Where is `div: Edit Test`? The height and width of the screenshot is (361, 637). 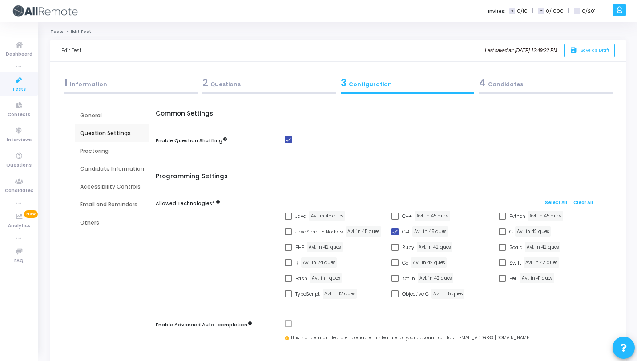 div: Edit Test is located at coordinates (71, 50).